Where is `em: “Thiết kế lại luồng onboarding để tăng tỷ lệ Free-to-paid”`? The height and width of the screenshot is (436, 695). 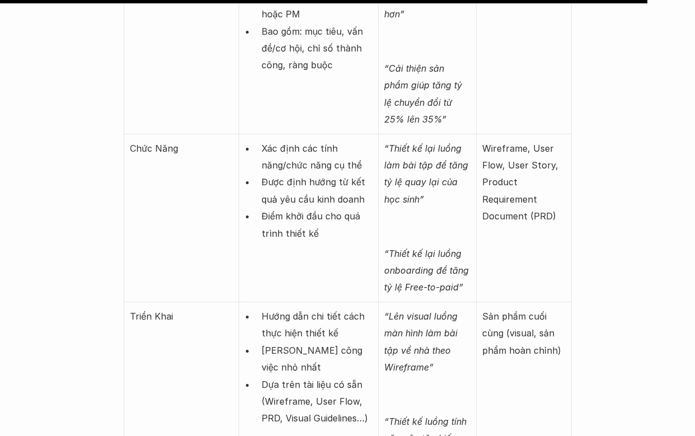
em: “Thiết kế lại luồng onboarding để tăng tỷ lệ Free-to-paid” is located at coordinates (428, 271).